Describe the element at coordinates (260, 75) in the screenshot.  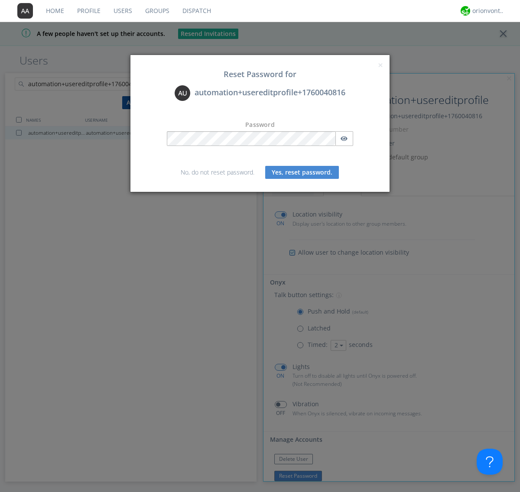
I see `h3: Reset Password for` at that location.